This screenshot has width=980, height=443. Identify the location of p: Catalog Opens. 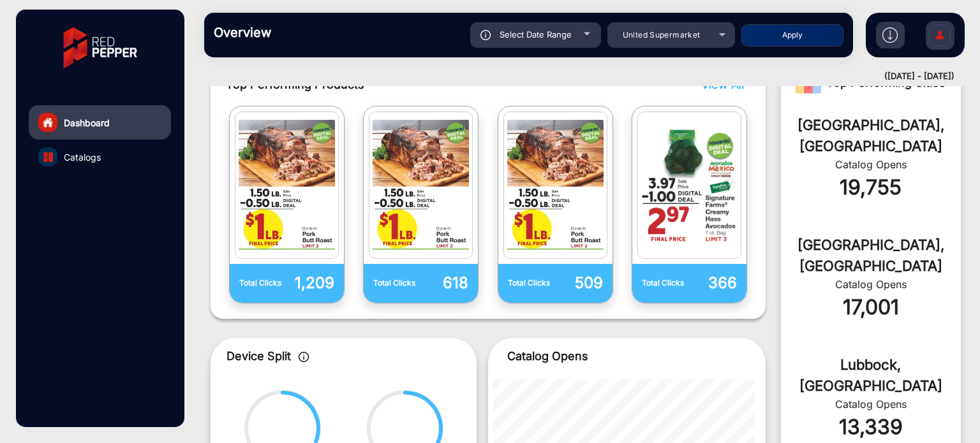
(627, 356).